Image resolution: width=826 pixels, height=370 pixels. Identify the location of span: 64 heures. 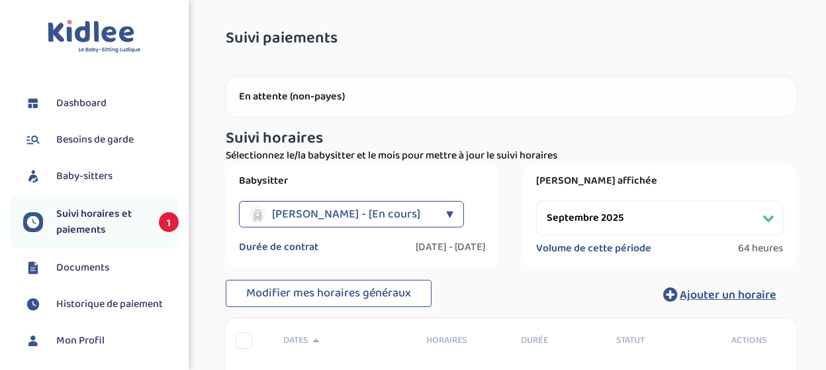
(761, 248).